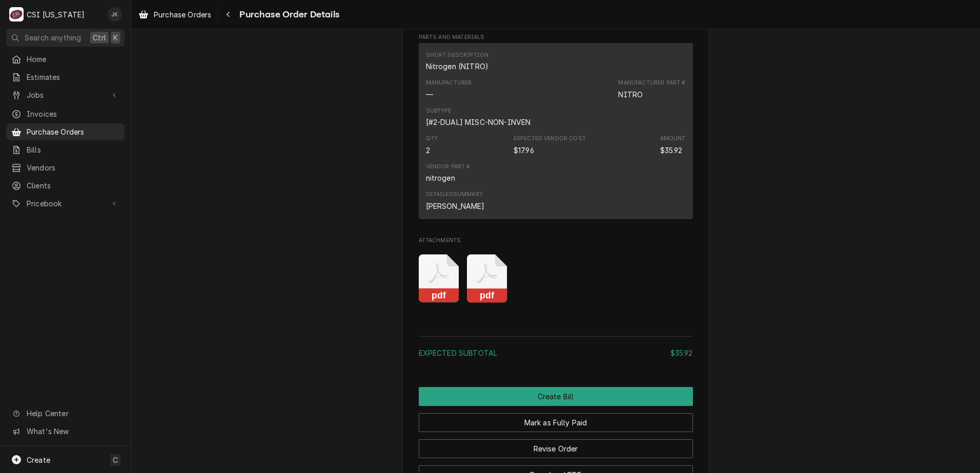 The width and height of the screenshot is (980, 473). Describe the element at coordinates (458, 353) in the screenshot. I see `span: Expected Subtotal` at that location.